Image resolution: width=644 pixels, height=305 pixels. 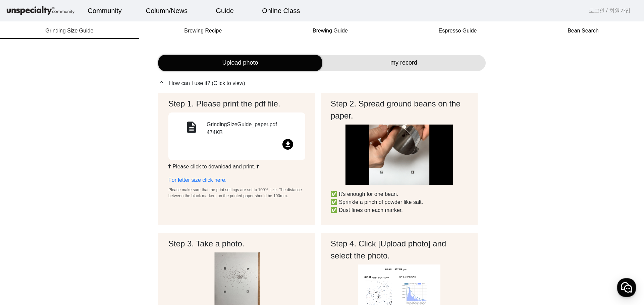 What do you see at coordinates (167, 11) in the screenshot?
I see `a: Column/News` at bounding box center [167, 11].